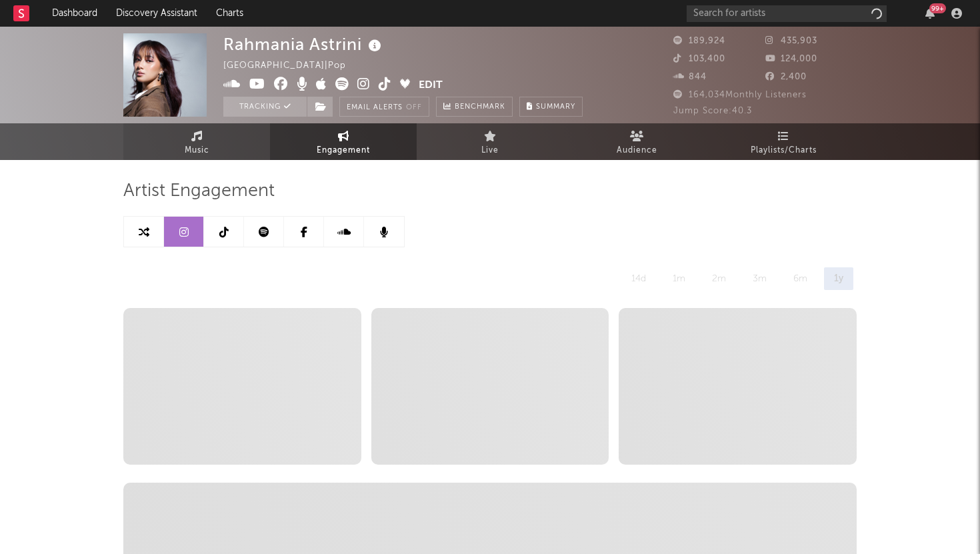 This screenshot has height=554, width=980. What do you see at coordinates (839, 279) in the screenshot?
I see `div: 1y` at bounding box center [839, 279].